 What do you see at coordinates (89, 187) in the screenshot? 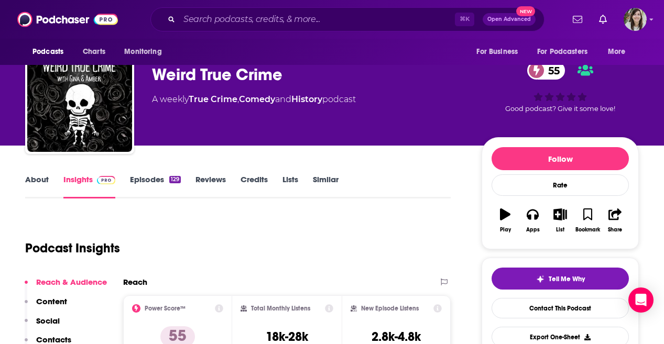
I see `a: InsightsPodchaser Pro` at bounding box center [89, 187].